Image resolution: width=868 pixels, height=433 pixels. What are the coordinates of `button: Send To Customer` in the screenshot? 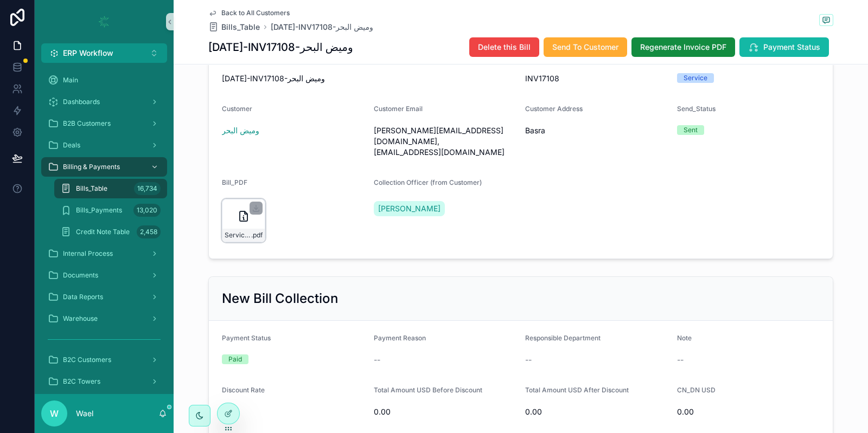 It's located at (585, 47).